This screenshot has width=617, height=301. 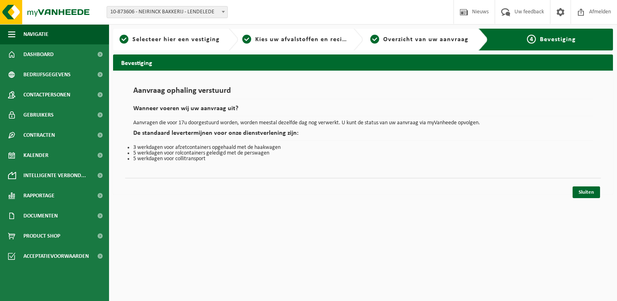 I want to click on span: 4, so click(x=531, y=39).